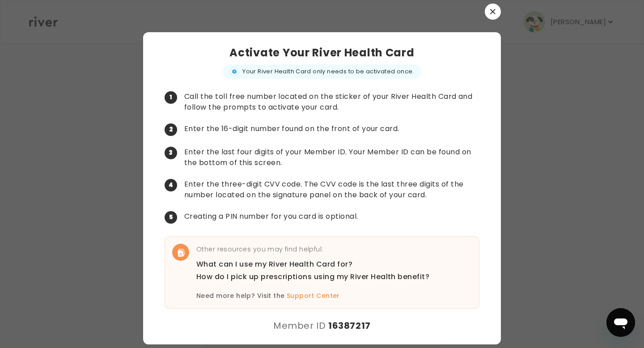 The width and height of the screenshot is (644, 348). What do you see at coordinates (171, 98) in the screenshot?
I see `span: 1` at bounding box center [171, 98].